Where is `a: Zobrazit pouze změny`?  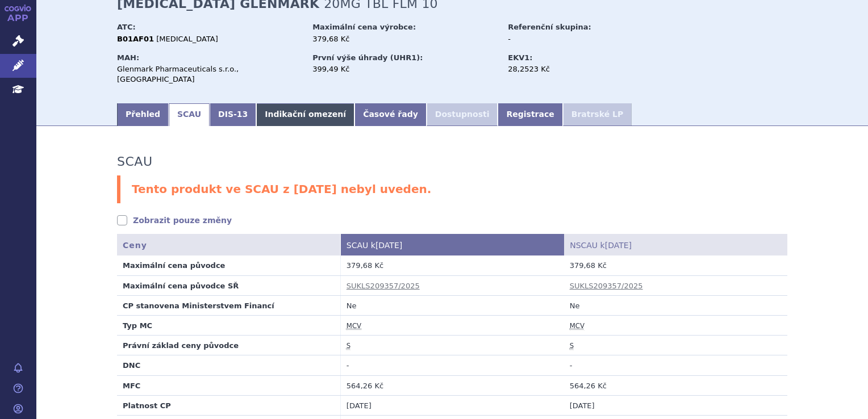
a: Zobrazit pouze změny is located at coordinates (174, 220).